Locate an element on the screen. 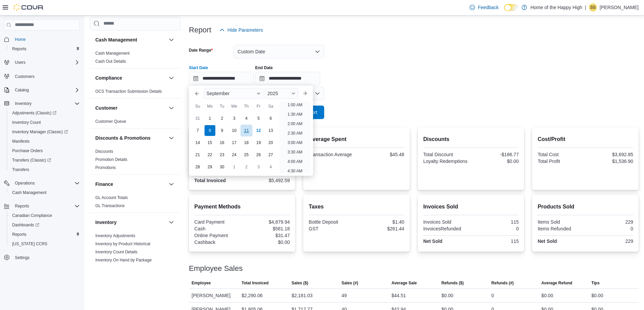  span: Inventory is located at coordinates (23, 104).